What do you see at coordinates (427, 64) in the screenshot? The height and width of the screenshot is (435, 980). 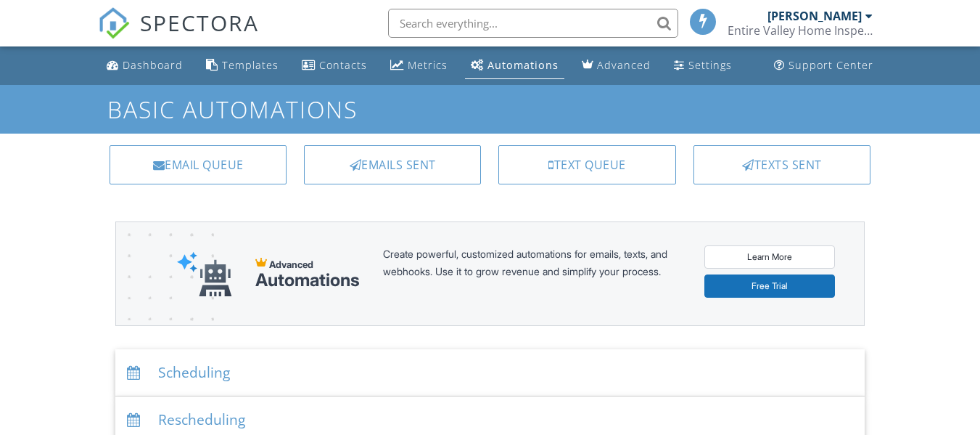 I see `div: Metrics` at bounding box center [427, 64].